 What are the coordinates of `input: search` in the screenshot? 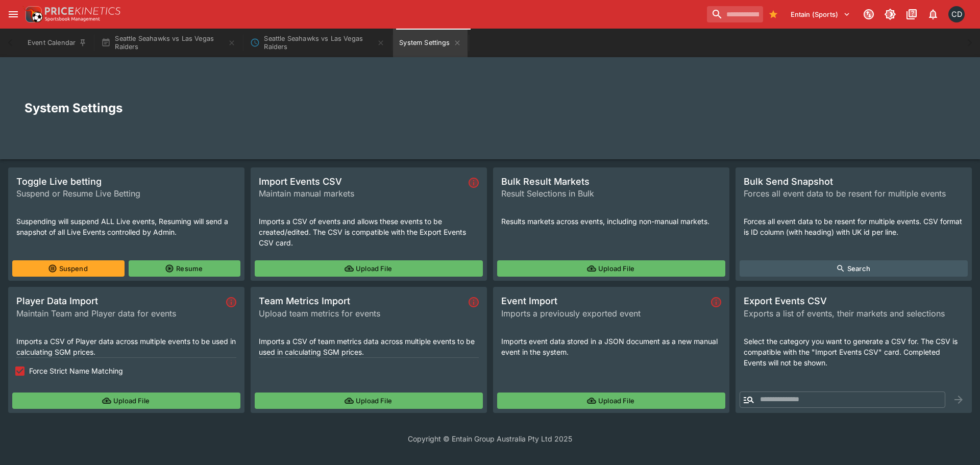 It's located at (735, 15).